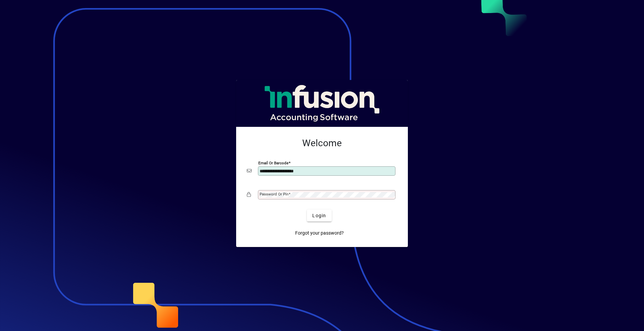  Describe the element at coordinates (319, 233) in the screenshot. I see `a: Forgot your password?` at that location.